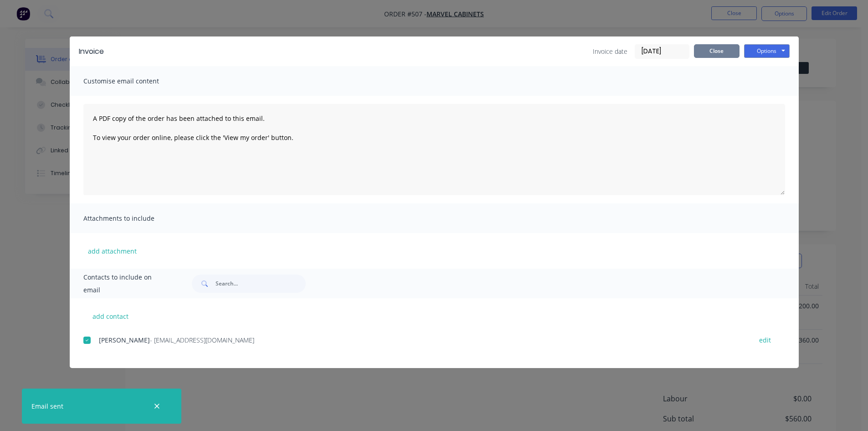  Describe the element at coordinates (126, 283) in the screenshot. I see `span: Contacts to include on email` at that location.